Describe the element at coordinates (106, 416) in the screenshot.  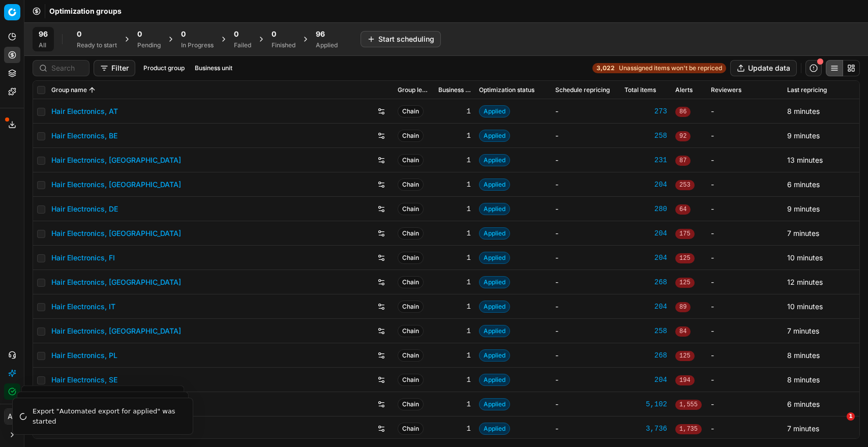
I see `div: Export "Automated export for applied" was started` at that location.